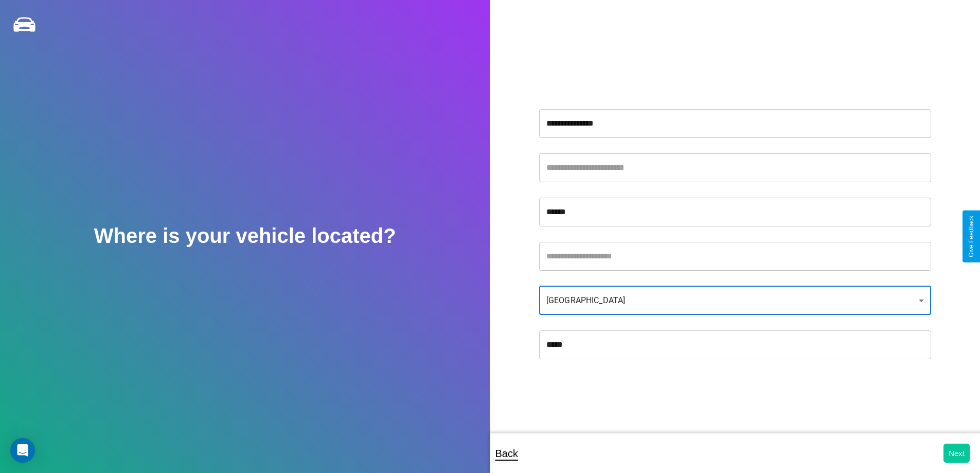 The height and width of the screenshot is (473, 980). I want to click on div: Give Feedback, so click(971, 236).